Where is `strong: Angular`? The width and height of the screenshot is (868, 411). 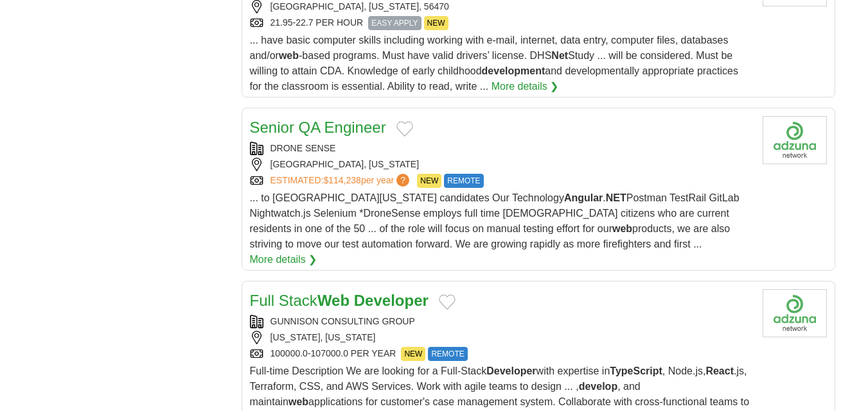 strong: Angular is located at coordinates (583, 197).